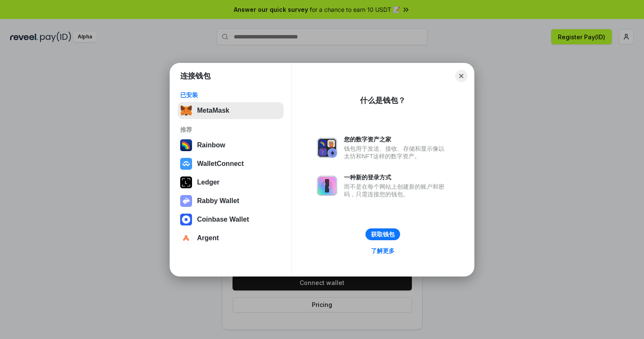 Image resolution: width=644 pixels, height=339 pixels. What do you see at coordinates (230, 129) in the screenshot?
I see `div: 推荐` at bounding box center [230, 129].